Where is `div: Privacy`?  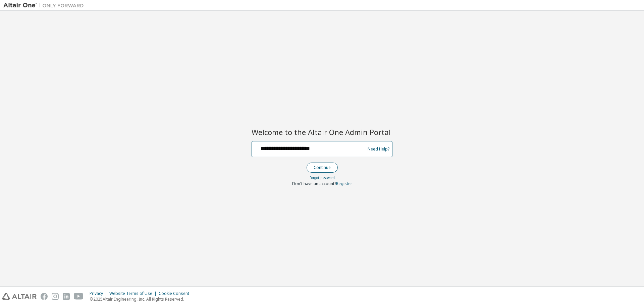 div: Privacy is located at coordinates (99, 293).